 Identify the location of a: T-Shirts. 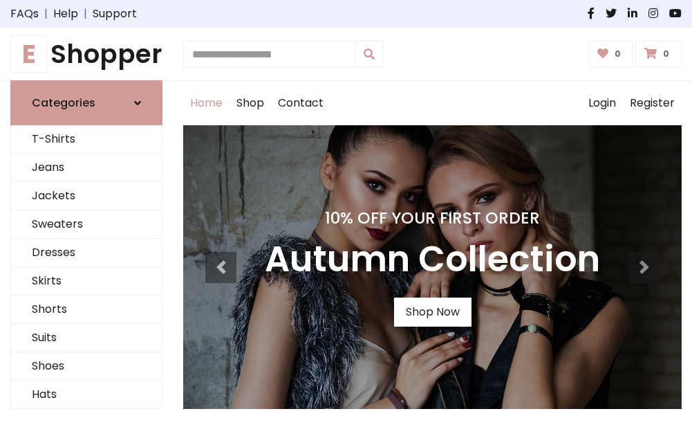
(86, 139).